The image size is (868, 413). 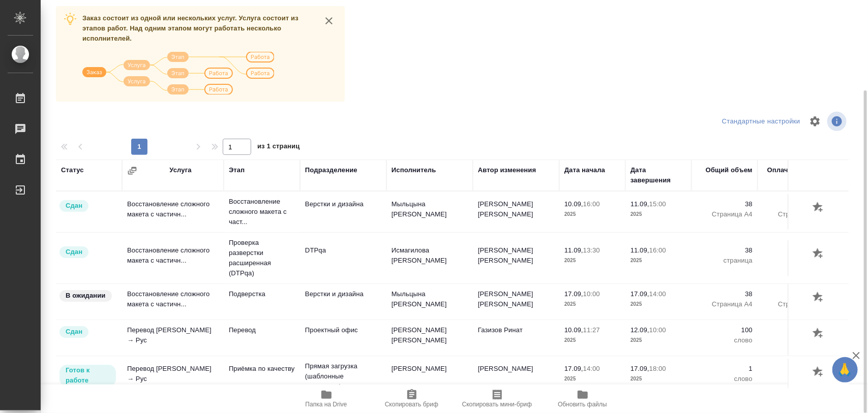 I want to click on td: Газизов Ринат, so click(x=516, y=338).